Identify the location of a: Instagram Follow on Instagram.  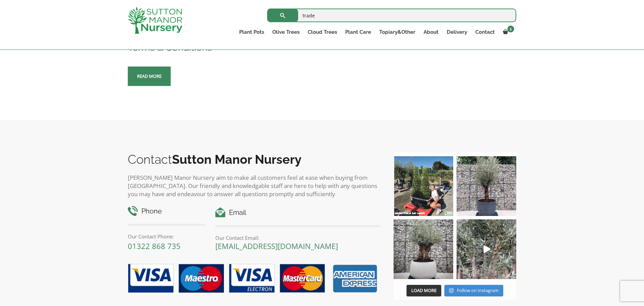
(474, 291).